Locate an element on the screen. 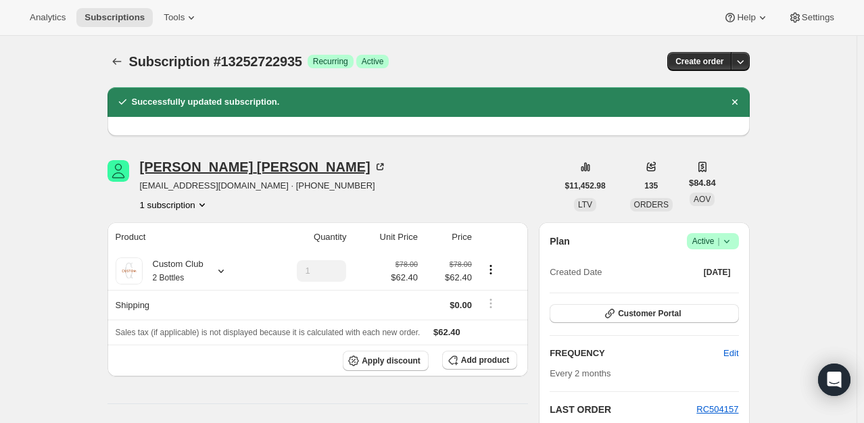  h2: LAST ORDER is located at coordinates (623, 410).